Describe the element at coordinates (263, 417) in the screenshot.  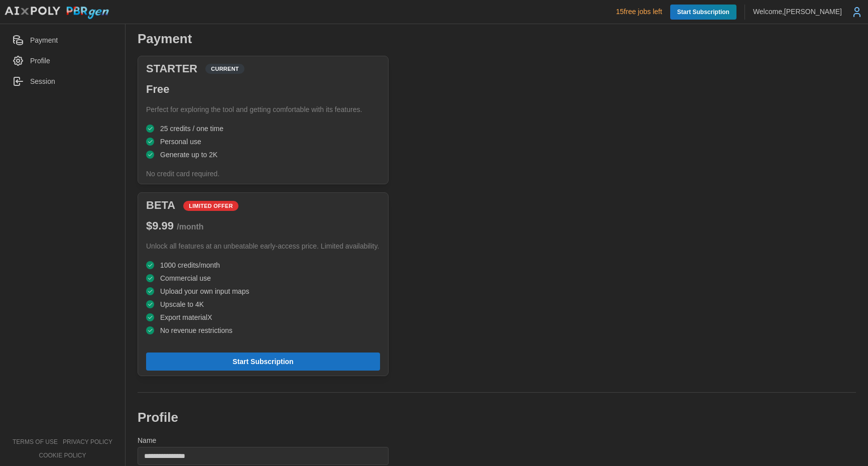
I see `h2: Profile` at that location.